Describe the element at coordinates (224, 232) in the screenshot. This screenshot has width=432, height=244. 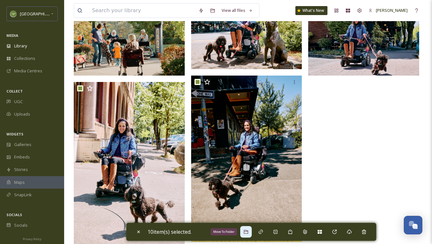
I see `div: Move To Folder` at that location.